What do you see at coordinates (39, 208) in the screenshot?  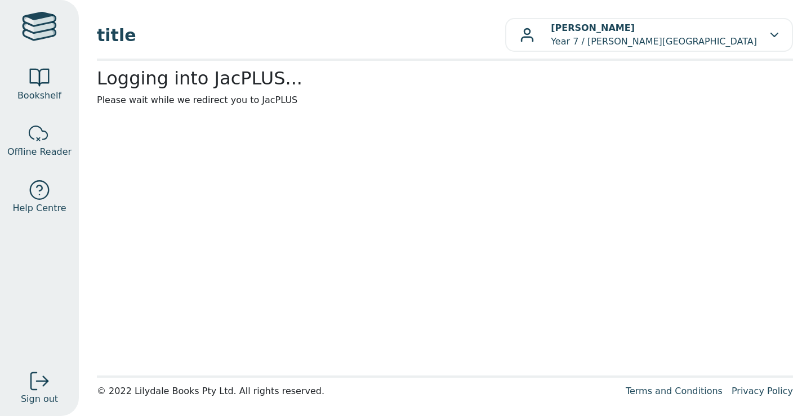 I see `span: Help Centre` at bounding box center [39, 208].